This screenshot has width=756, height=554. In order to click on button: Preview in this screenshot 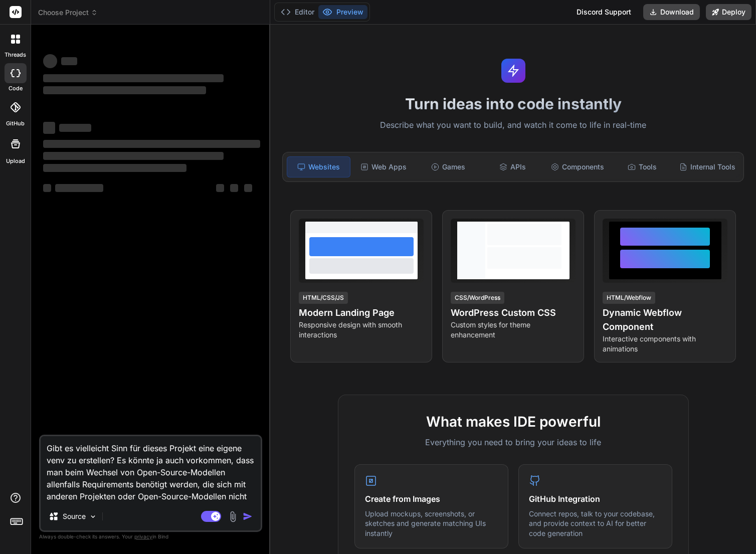, I will do `click(343, 12)`.